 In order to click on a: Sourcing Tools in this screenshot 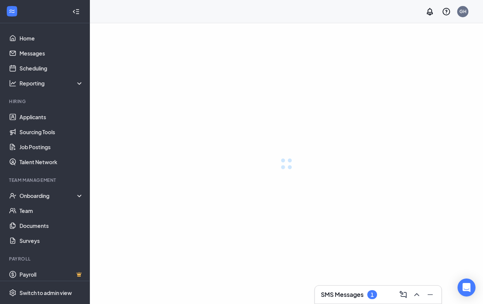, I will do `click(51, 132)`.